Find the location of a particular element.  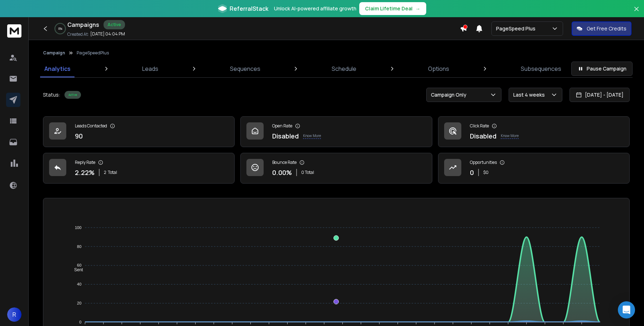

a: Analytics is located at coordinates (58, 69).